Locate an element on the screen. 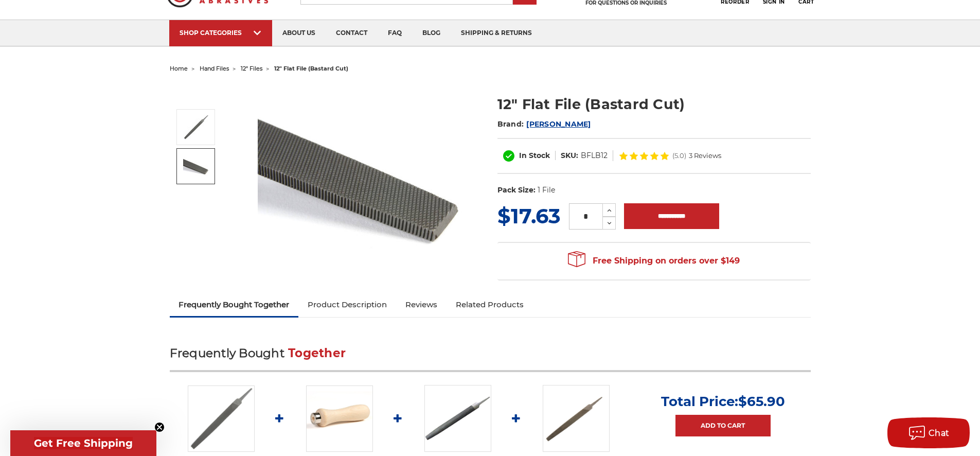 This screenshot has width=980, height=456. dt: Pack Size: is located at coordinates (516, 190).